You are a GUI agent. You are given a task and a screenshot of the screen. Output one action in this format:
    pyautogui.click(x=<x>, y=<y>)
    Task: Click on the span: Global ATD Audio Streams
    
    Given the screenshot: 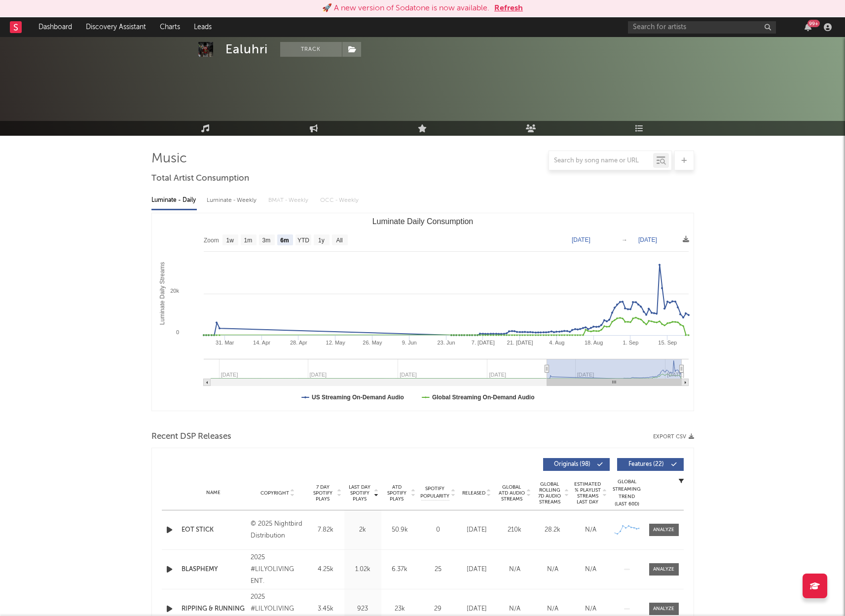 What is the action you would take?
    pyautogui.click(x=512, y=493)
    